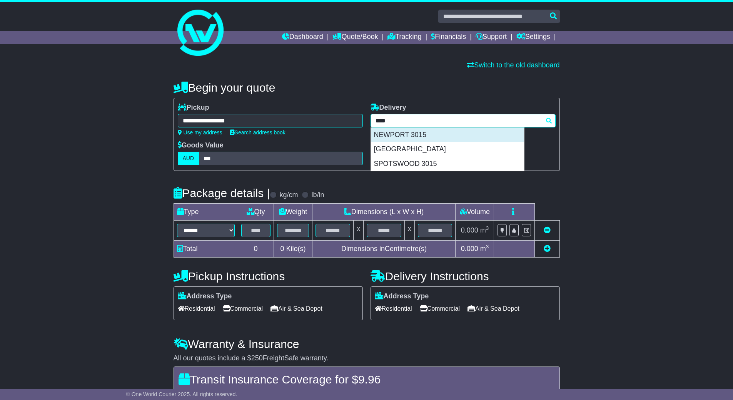 The image size is (733, 400). Describe the element at coordinates (548, 230) in the screenshot. I see `a: Remove this item` at that location.